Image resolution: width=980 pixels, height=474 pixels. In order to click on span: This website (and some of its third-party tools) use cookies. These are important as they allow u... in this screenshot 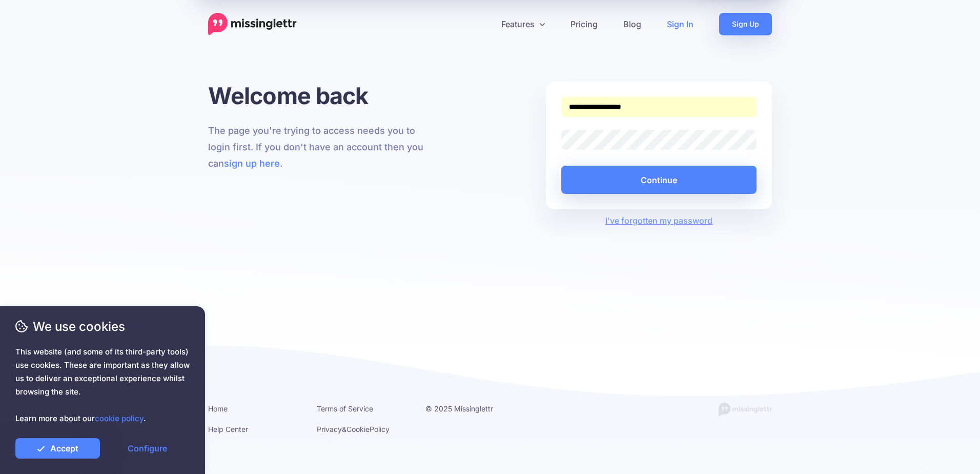, I will do `click(102, 385)`.